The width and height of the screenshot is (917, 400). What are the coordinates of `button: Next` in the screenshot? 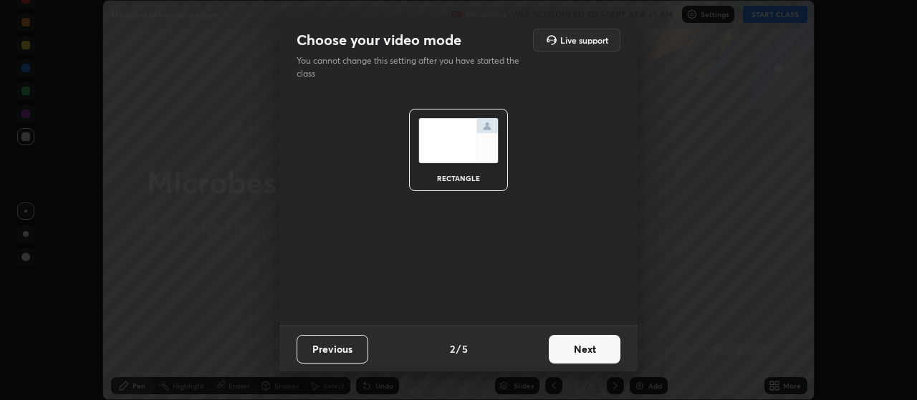 It's located at (584, 349).